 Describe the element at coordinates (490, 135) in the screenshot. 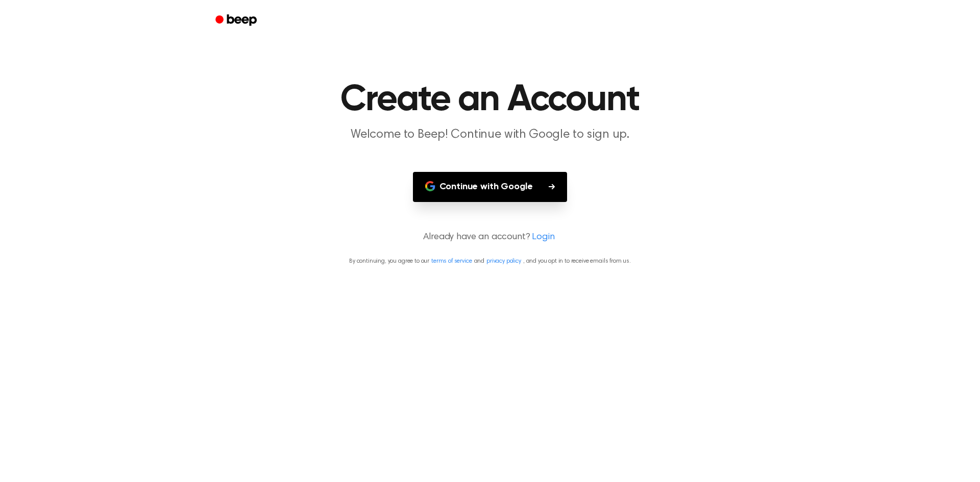

I see `p: Welcome to Beep! Continue with Google to sign up.` at that location.